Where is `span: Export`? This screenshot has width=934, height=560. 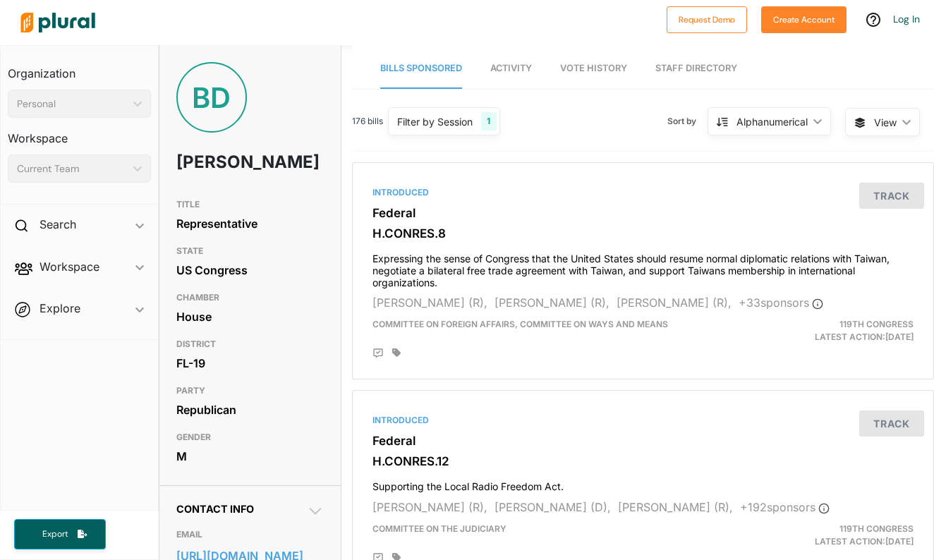
span: Export is located at coordinates (55, 534).